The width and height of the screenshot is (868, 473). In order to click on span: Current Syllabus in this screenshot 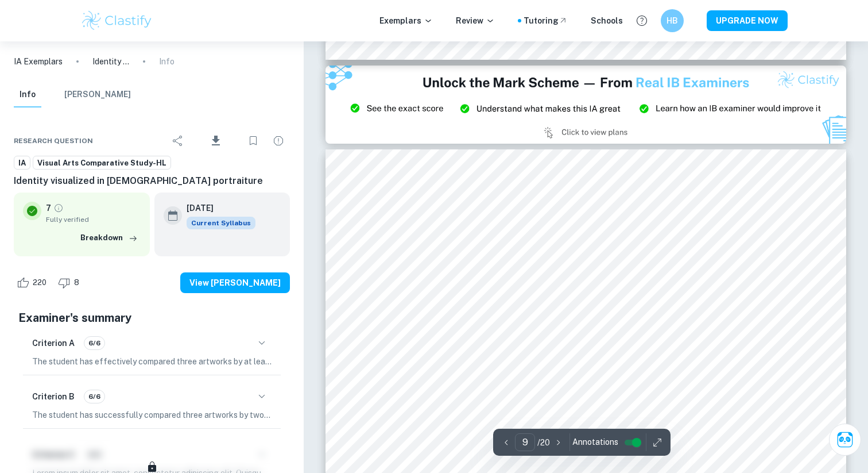, I will do `click(221, 223)`.